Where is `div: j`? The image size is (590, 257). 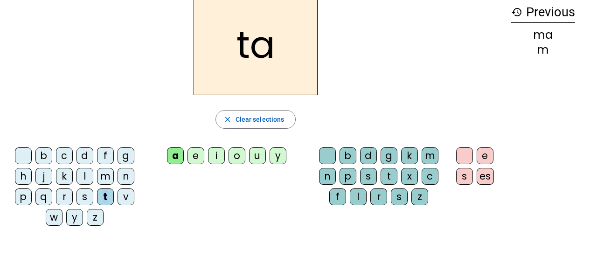 div: j is located at coordinates (44, 176).